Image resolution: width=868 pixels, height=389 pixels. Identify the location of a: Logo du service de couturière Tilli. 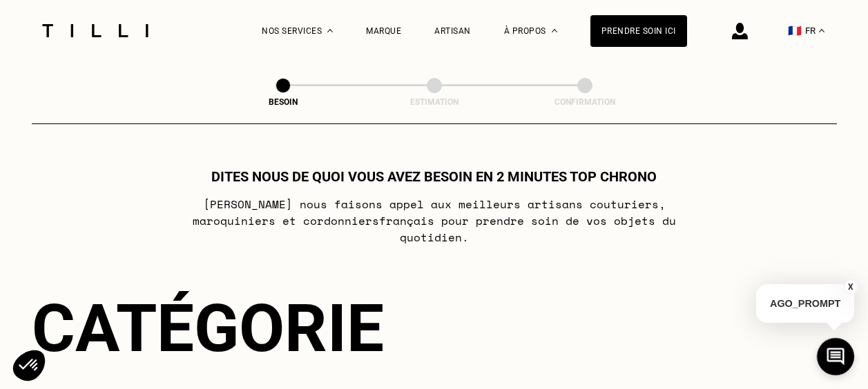
(95, 30).